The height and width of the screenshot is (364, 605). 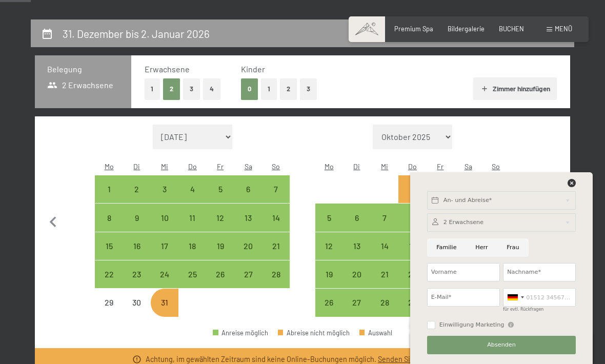 What do you see at coordinates (137, 255) in the screenshot?
I see `div: 16` at bounding box center [137, 255].